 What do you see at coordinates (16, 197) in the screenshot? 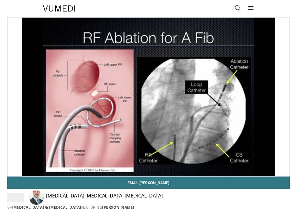
I see `img: Cardiac CT & MRI` at bounding box center [16, 197].